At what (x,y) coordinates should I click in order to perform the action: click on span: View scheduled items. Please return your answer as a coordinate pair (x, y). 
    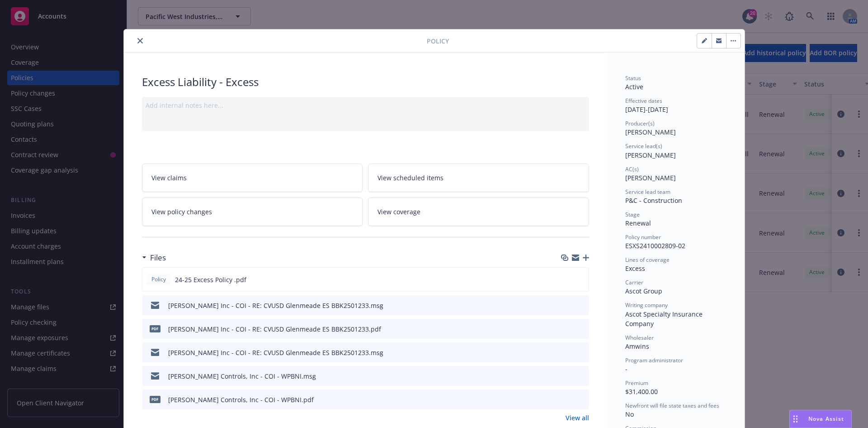
    Looking at the image, I should click on (411, 178).